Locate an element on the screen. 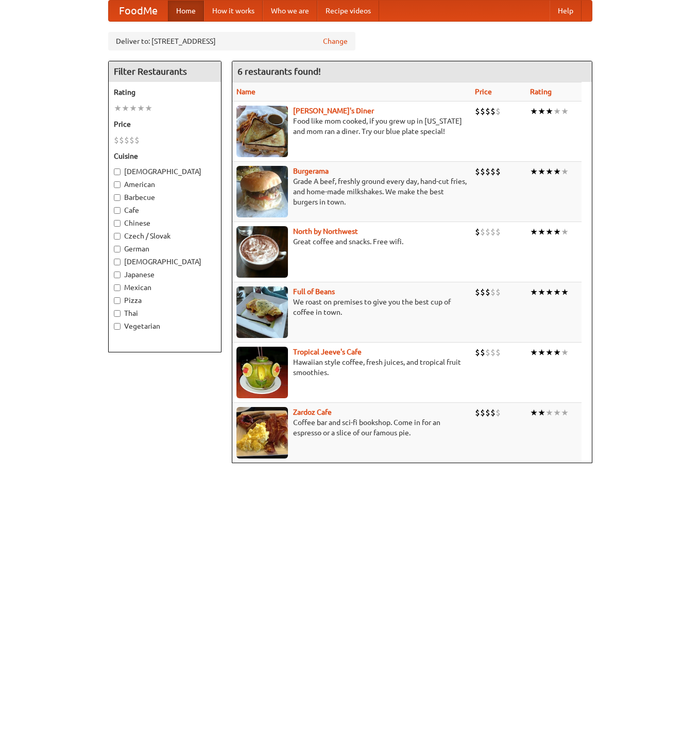 This screenshot has width=700, height=729. p: Coffee bar and sci-fi bookshop. Come in for an espresso or a slice of our famous pie. is located at coordinates (351, 428).